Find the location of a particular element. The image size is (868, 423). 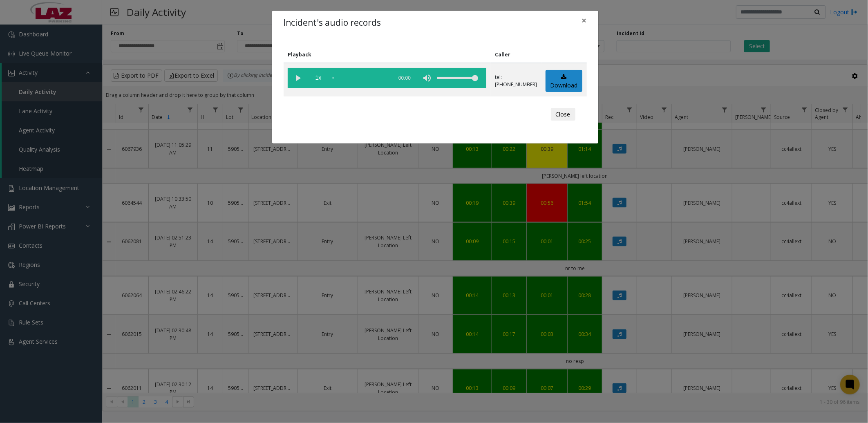

th: Caller is located at coordinates (516, 55).